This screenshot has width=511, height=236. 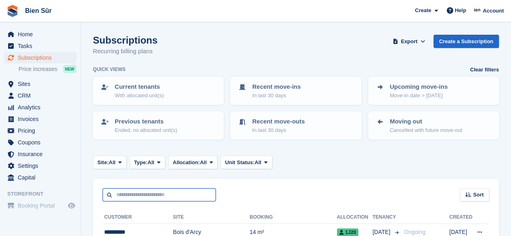 I want to click on th: Customer, so click(x=138, y=218).